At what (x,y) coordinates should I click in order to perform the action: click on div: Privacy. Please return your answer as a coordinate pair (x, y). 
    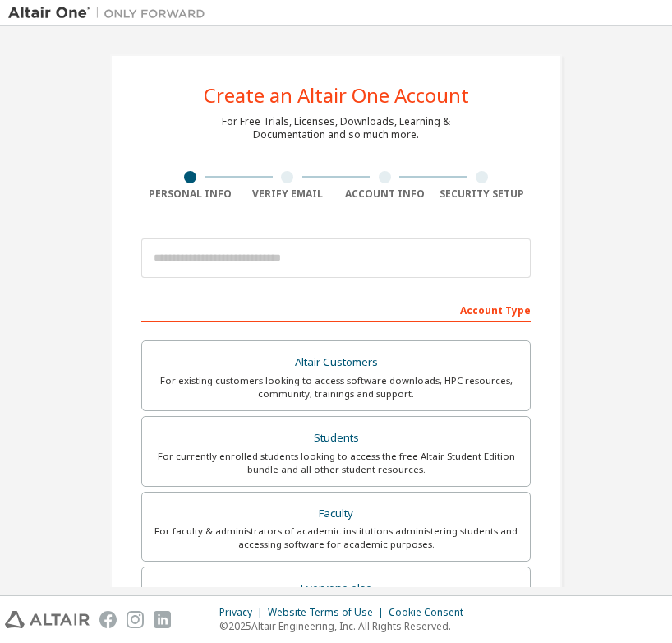
    Looking at the image, I should click on (243, 612).